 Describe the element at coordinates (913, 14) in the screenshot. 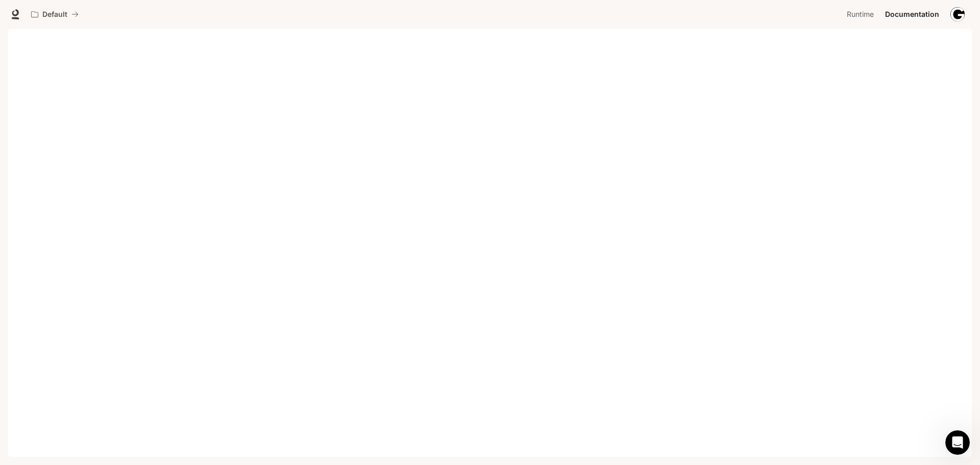

I see `span: Documentation` at that location.